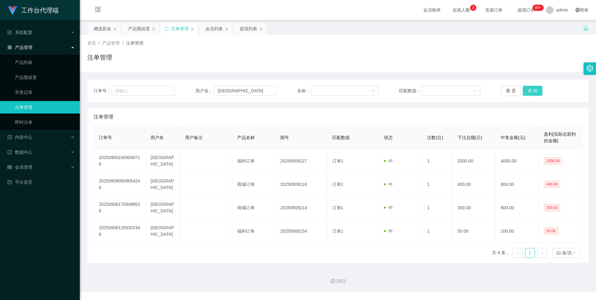 Image resolution: width=596 pixels, height=300 pixels. Describe the element at coordinates (10, 167) in the screenshot. I see `i: 图标: table` at that location.